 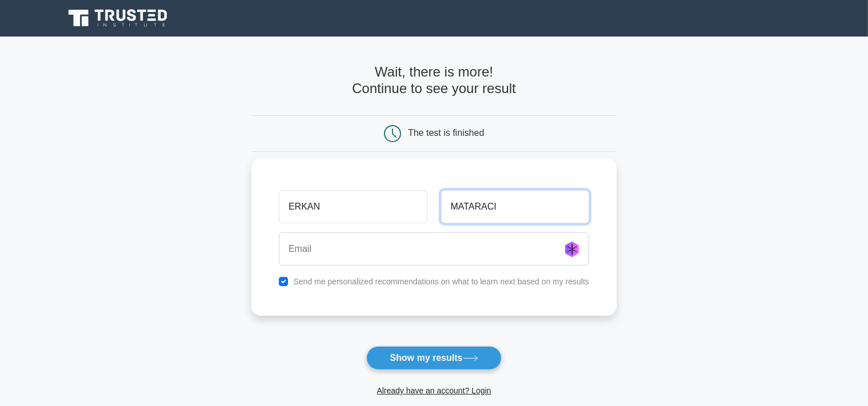 What do you see at coordinates (353, 206) in the screenshot?
I see `input: First name` at bounding box center [353, 206].